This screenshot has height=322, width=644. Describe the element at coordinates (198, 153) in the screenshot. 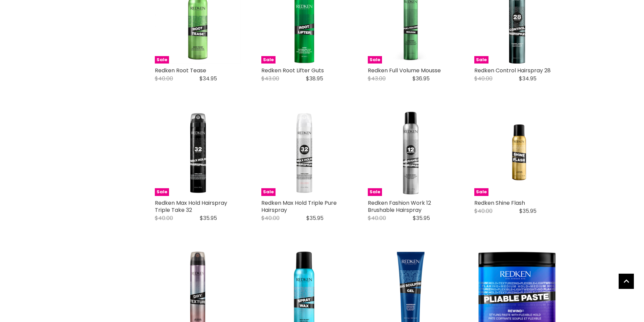

I see `img: Redken Max Hold Hairspray Triple Take 32` at that location.